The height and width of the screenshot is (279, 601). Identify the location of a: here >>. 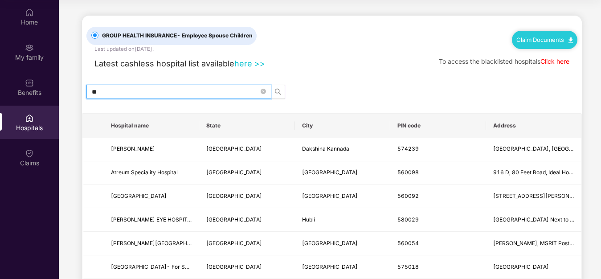
(249, 63).